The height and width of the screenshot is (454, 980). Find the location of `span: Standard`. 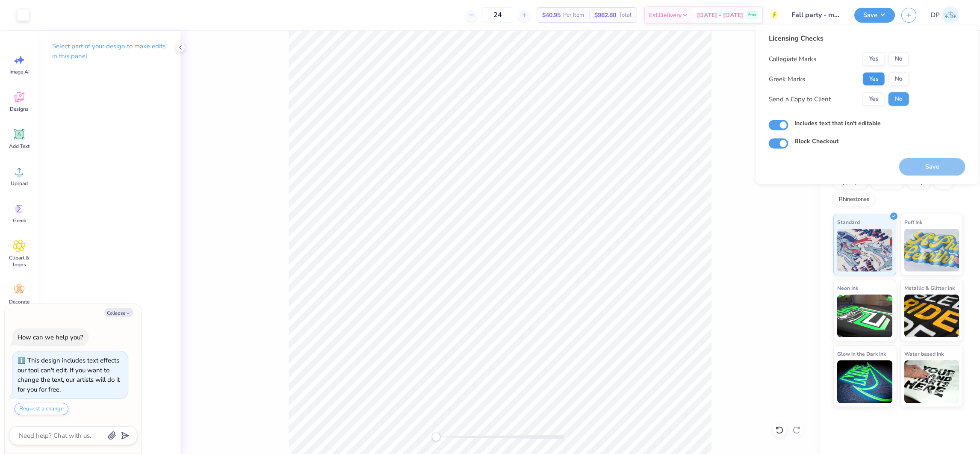

span: Standard is located at coordinates (849, 222).